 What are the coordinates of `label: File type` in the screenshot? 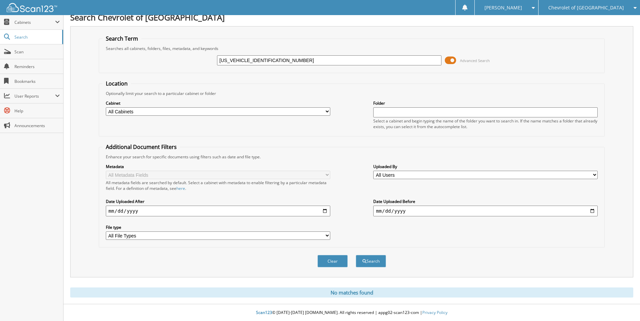 It's located at (218, 227).